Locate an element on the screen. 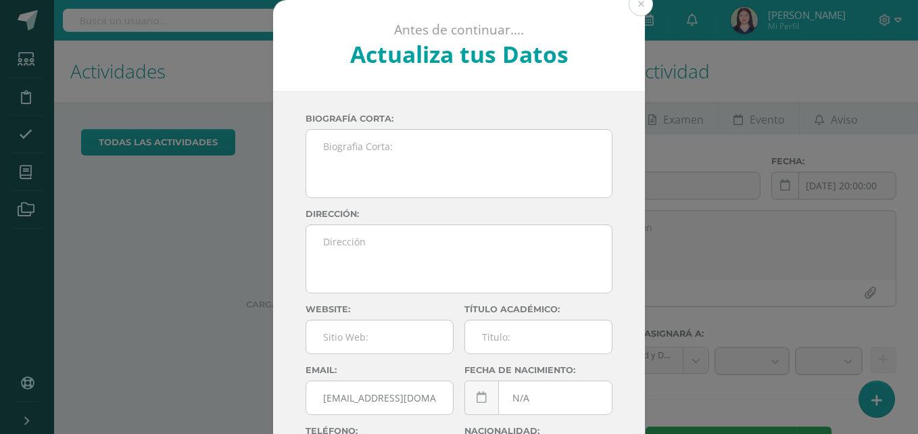 The height and width of the screenshot is (434, 918). label: Fecha de nacimiento: is located at coordinates (538, 370).